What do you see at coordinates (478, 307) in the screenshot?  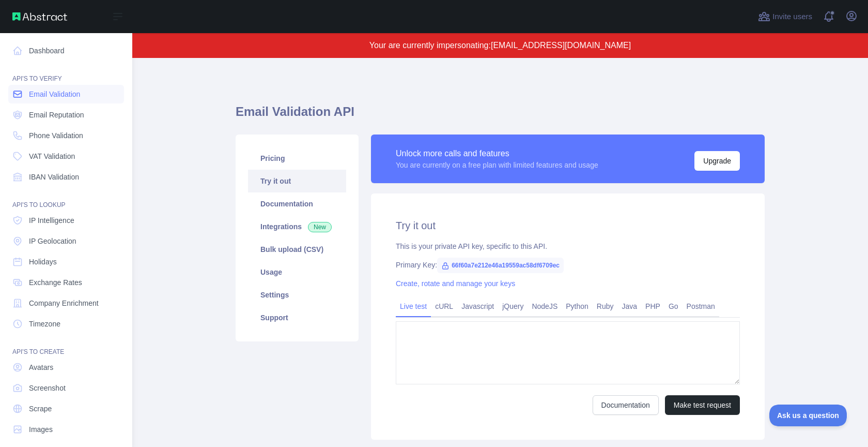 I see `a: Javascript` at bounding box center [478, 307].